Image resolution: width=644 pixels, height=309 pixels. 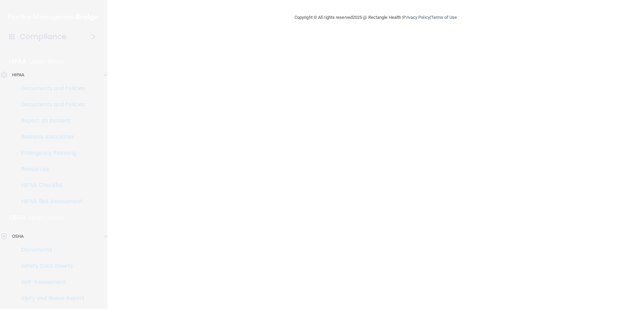 What do you see at coordinates (50, 185) in the screenshot?
I see `p: HIPAA Checklist` at bounding box center [50, 185].